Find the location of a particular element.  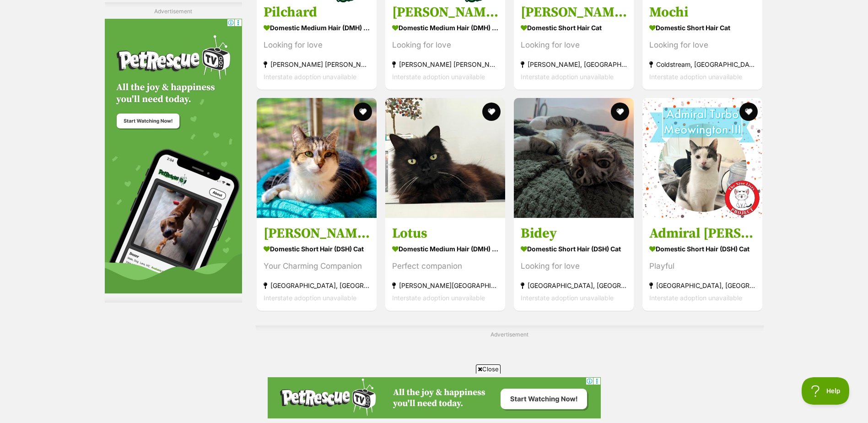

div: Perfect companion is located at coordinates (445, 266).